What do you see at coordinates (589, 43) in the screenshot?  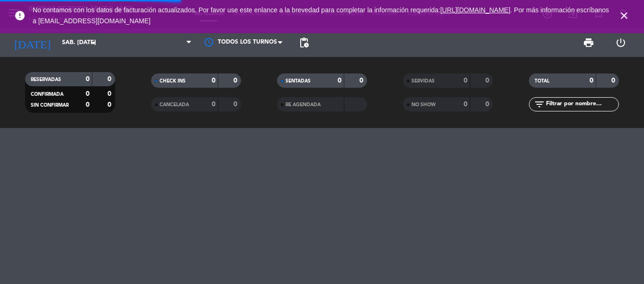 I see `span: print` at bounding box center [589, 43].